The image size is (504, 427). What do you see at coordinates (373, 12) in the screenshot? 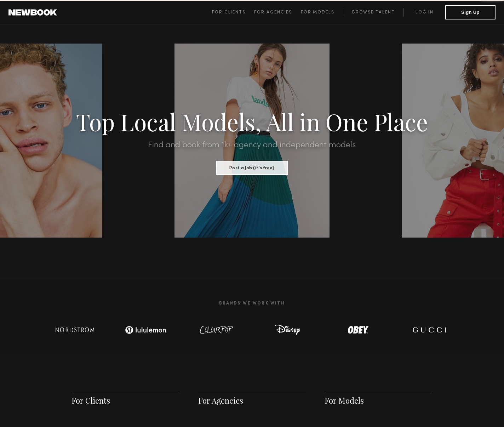
I see `a: Browse Talent` at bounding box center [373, 12].